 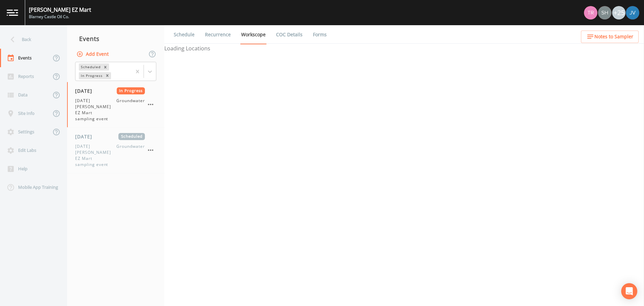 I want to click on a: COC Details, so click(x=289, y=35).